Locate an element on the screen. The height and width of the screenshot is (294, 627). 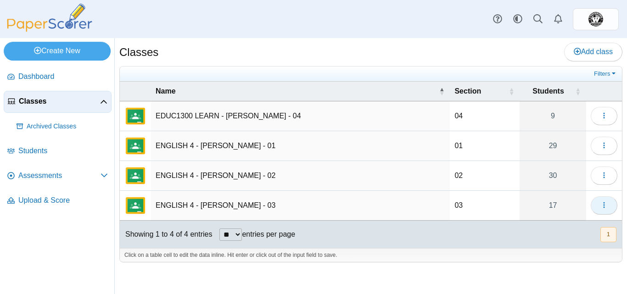
a: 17 is located at coordinates (553, 206).